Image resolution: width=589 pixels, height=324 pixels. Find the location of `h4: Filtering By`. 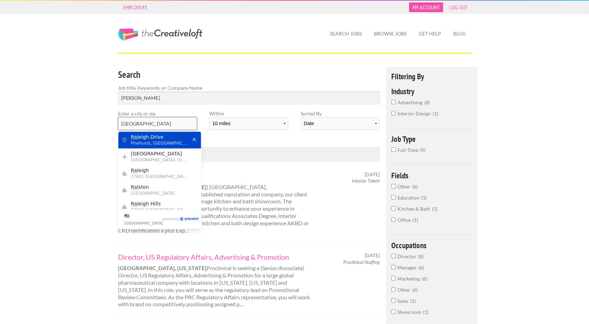

h4: Filtering By is located at coordinates (432, 76).